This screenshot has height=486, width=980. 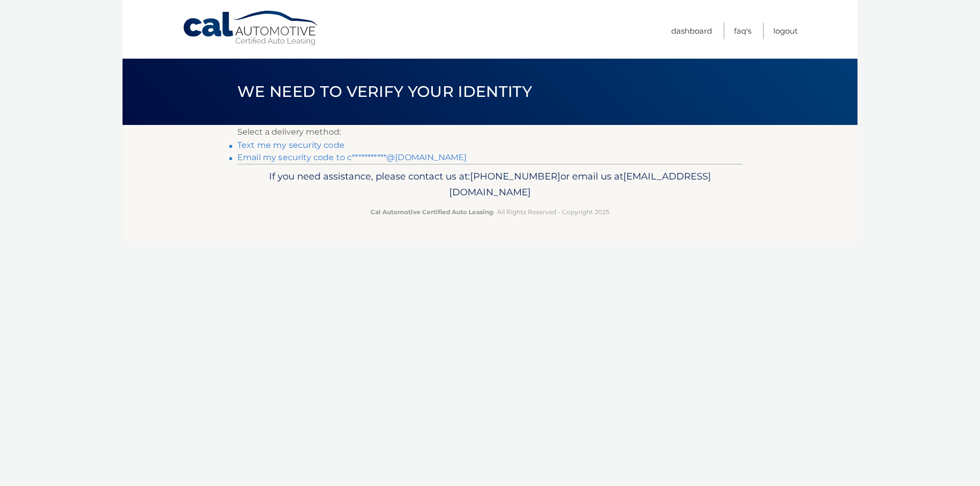 I want to click on p: Select a delivery method:, so click(x=490, y=132).